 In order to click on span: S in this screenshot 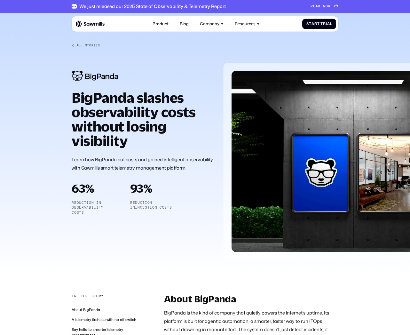, I will do `click(308, 24)`.